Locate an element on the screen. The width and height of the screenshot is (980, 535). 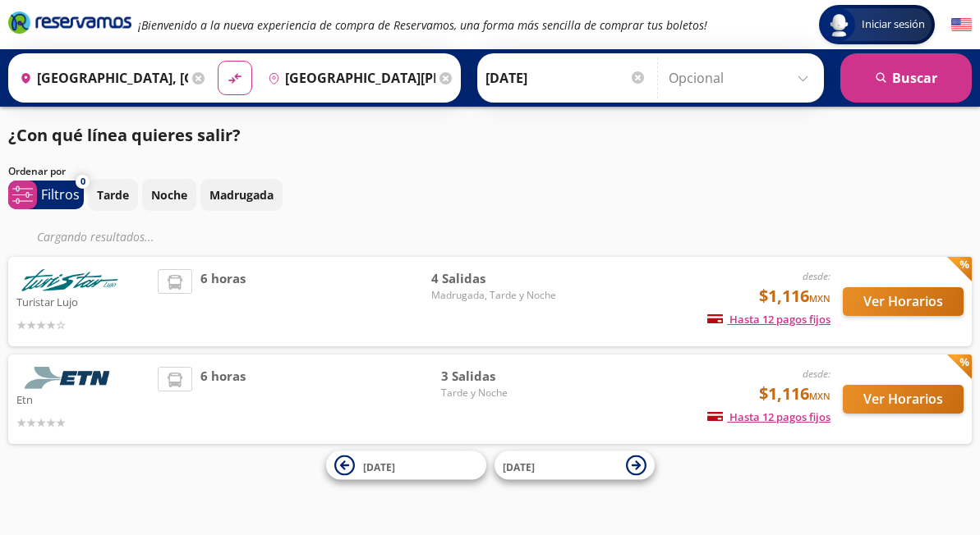
em: ¡Bienvenido a la nueva experiencia de compra de Reservamos, una forma más sencilla de comprar tus... is located at coordinates (422, 24).